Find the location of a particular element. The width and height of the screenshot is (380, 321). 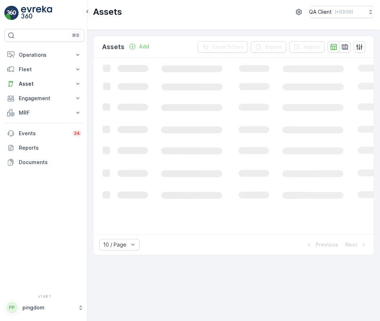

img: logo is located at coordinates (12, 13).